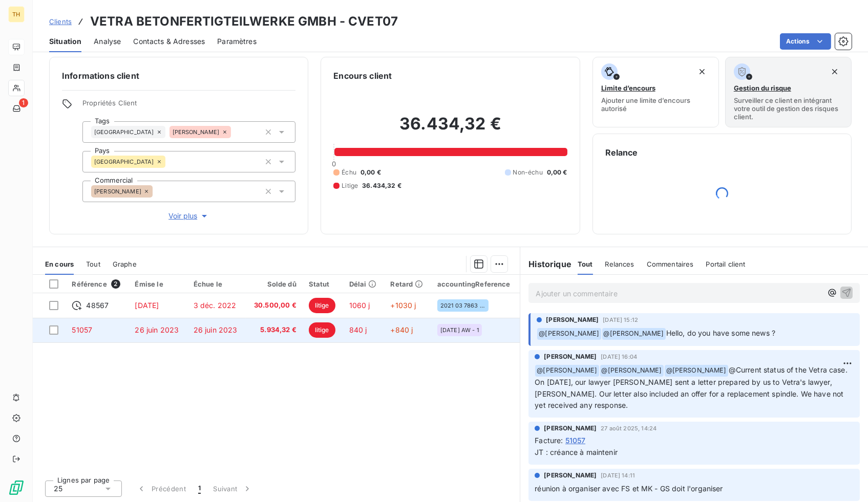 The width and height of the screenshot is (868, 502). Describe the element at coordinates (349, 172) in the screenshot. I see `span: Échu` at that location.